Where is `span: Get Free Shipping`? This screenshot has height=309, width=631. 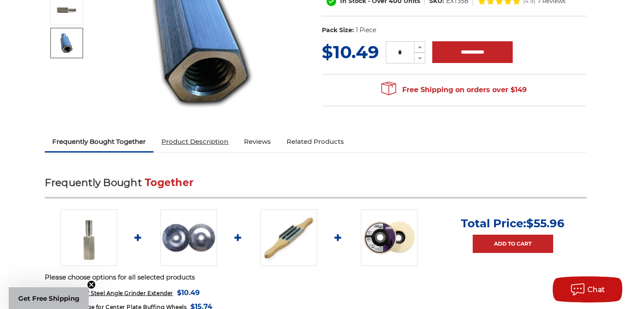
span: Get Free Shipping is located at coordinates (49, 298).